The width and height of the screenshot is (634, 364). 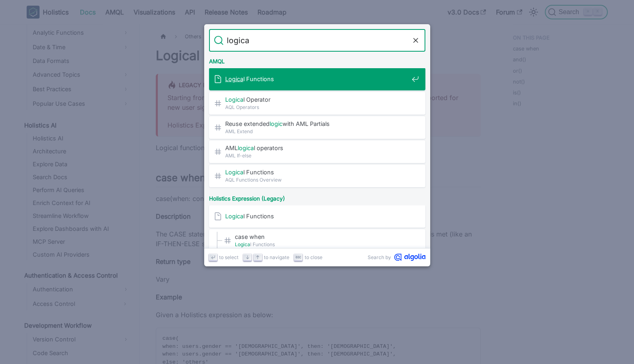 I want to click on span: to select, so click(x=229, y=257).